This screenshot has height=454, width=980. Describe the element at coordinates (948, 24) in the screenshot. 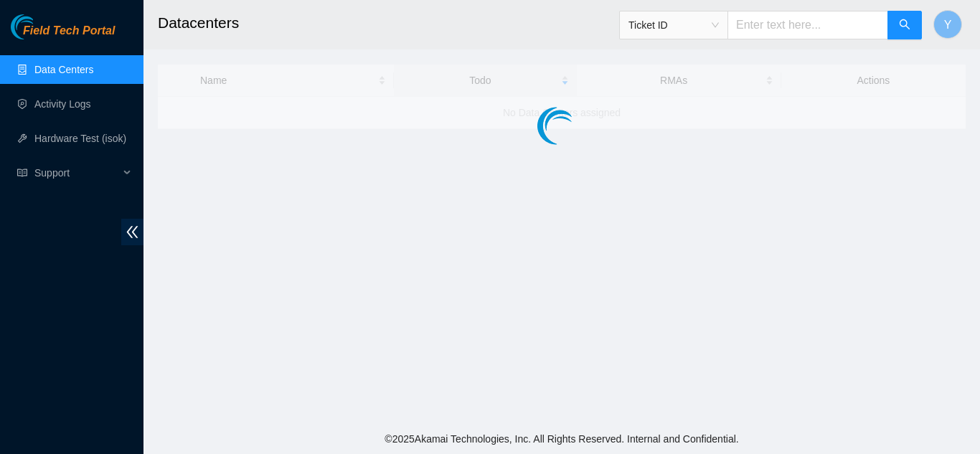

I see `button: Y` at that location.